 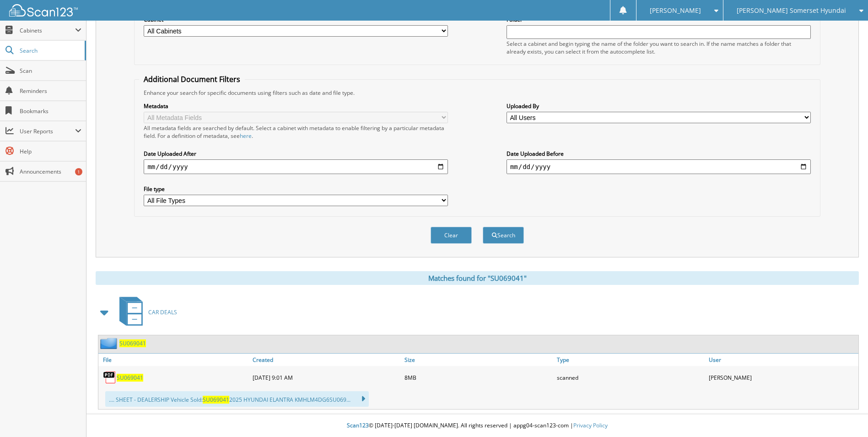 What do you see at coordinates (50, 51) in the screenshot?
I see `span: Search` at bounding box center [50, 51].